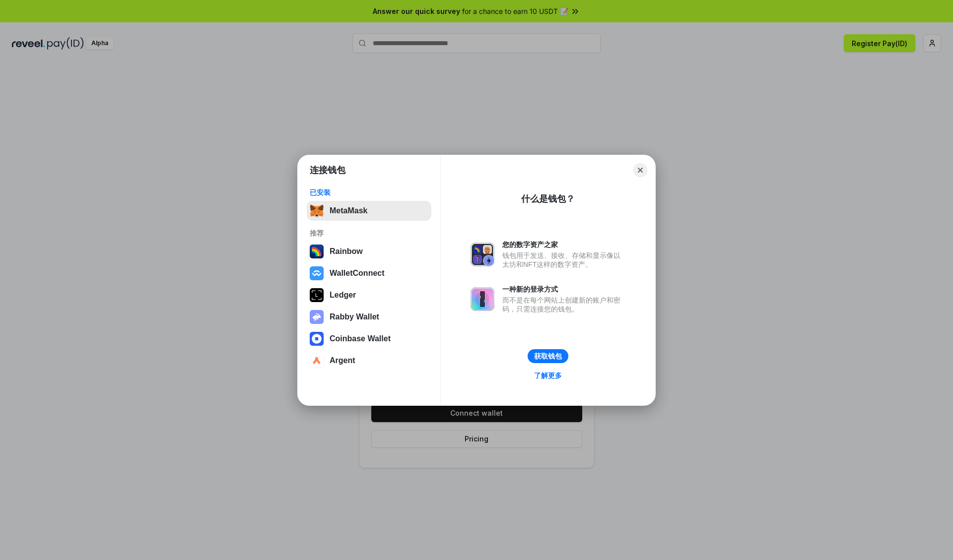 This screenshot has height=560, width=953. I want to click on div: 钱包用于发送、接收、存储和显示像以太坊和NFT这样的数字资产。, so click(563, 260).